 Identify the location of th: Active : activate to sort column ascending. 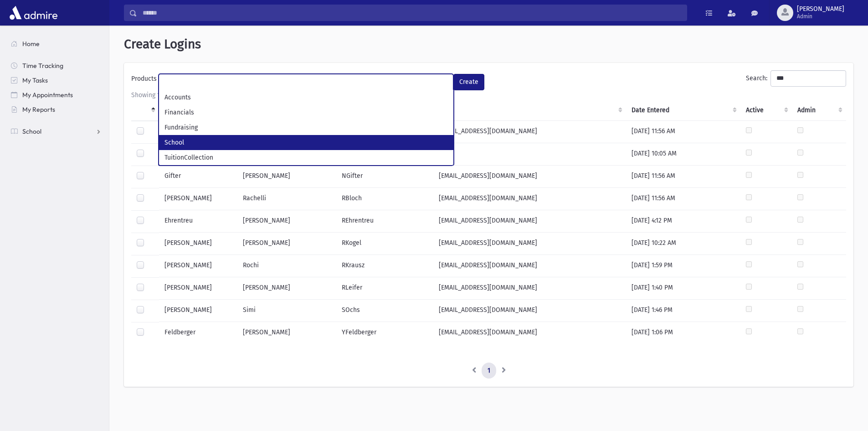
(766, 111).